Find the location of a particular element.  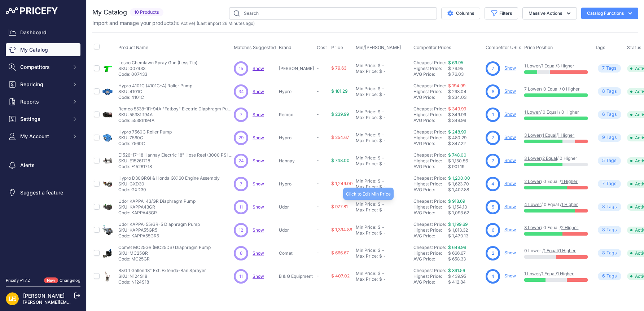

button: Columns is located at coordinates (460, 13).